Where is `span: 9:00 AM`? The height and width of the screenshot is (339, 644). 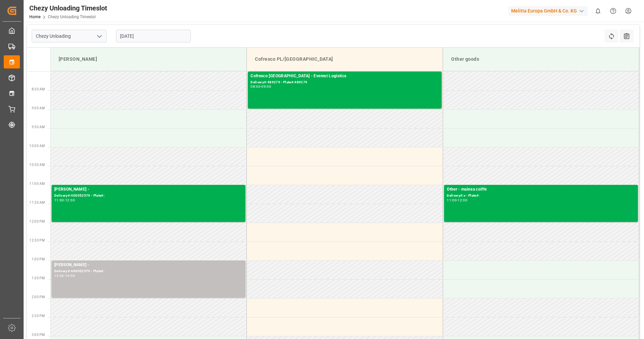 span: 9:00 AM is located at coordinates (38, 108).